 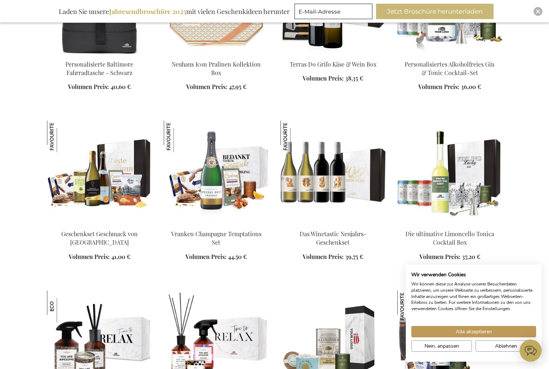 What do you see at coordinates (538, 11) in the screenshot?
I see `img: Close` at bounding box center [538, 11].